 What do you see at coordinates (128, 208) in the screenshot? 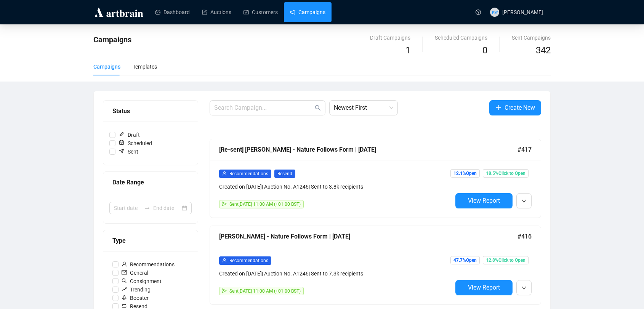
I see `input: Start date` at bounding box center [128, 208].